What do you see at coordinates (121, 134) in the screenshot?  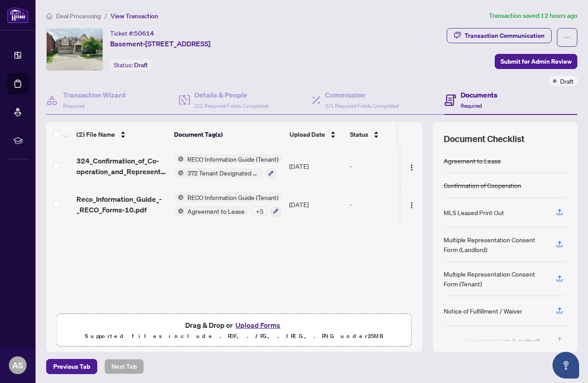 I see `th: (2) File Name` at bounding box center [121, 134].